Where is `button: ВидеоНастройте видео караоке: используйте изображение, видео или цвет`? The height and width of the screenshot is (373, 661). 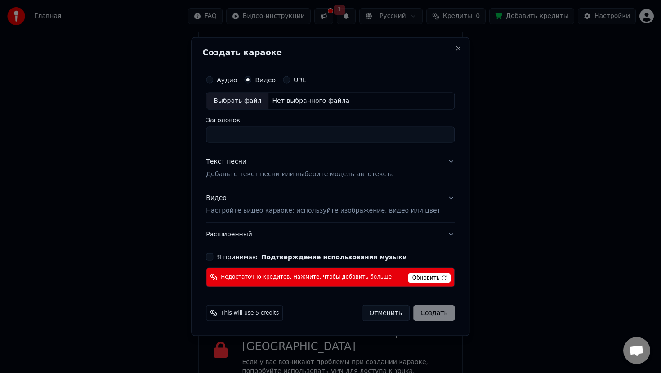 button: ВидеоНастройте видео караоке: используйте изображение, видео или цвет is located at coordinates (330, 205).